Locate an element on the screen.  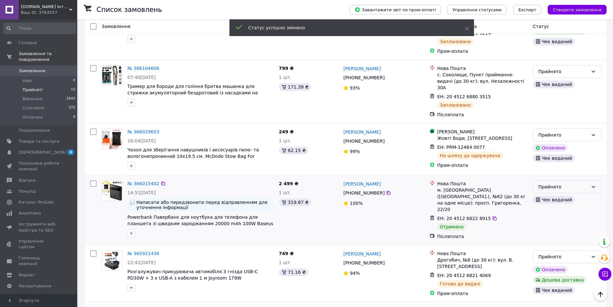
span: ЕН: 20 4512 6821 4069 is located at coordinates (464, 275).